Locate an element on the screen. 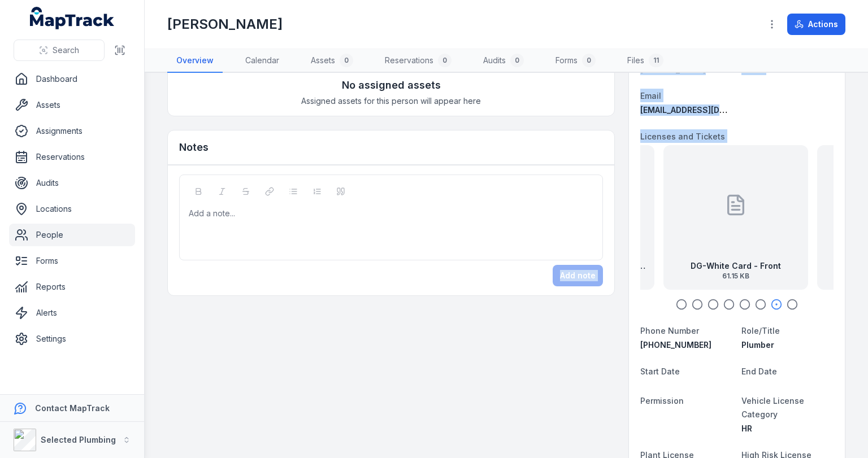 The width and height of the screenshot is (868, 458). a: MapTrack is located at coordinates (72, 18).